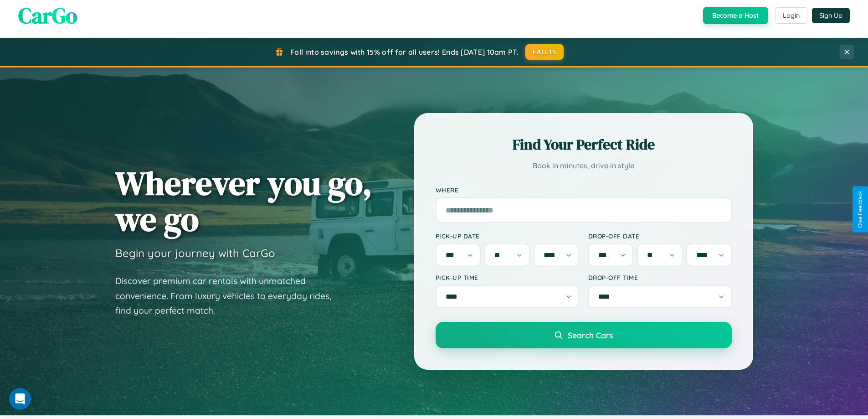  Describe the element at coordinates (584, 145) in the screenshot. I see `h2: Find Your Perfect Ride` at that location.